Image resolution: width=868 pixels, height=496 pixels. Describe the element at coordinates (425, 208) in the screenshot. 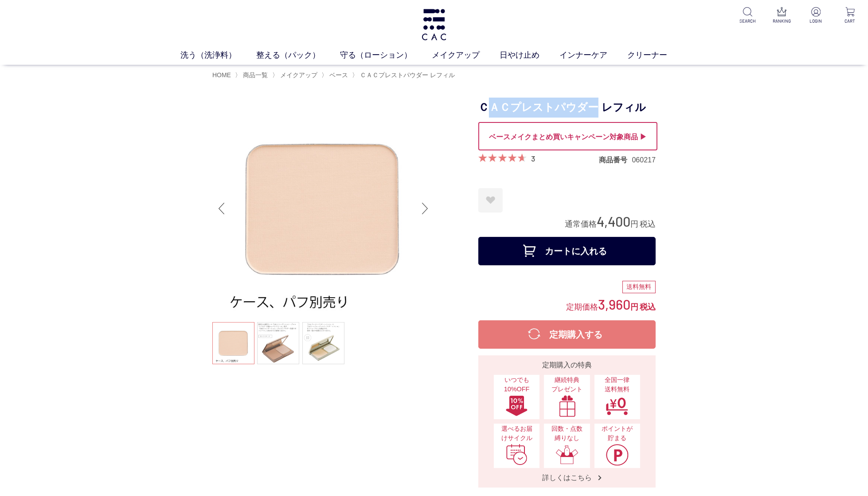

I see `div: Next slide` at that location.